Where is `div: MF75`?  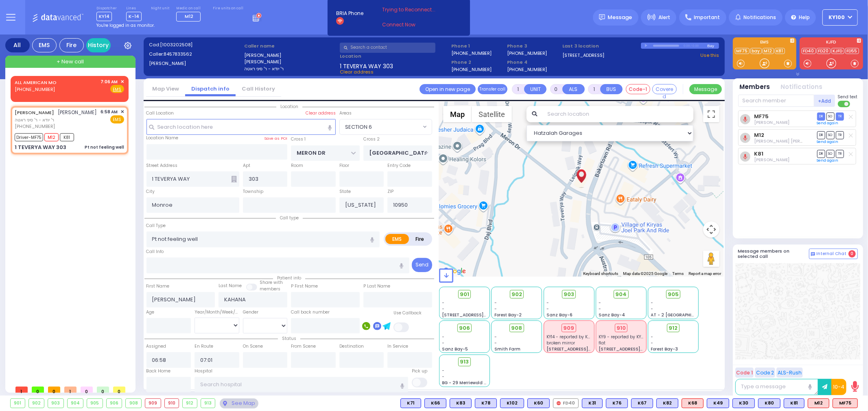
div: MF75 is located at coordinates (845, 404).